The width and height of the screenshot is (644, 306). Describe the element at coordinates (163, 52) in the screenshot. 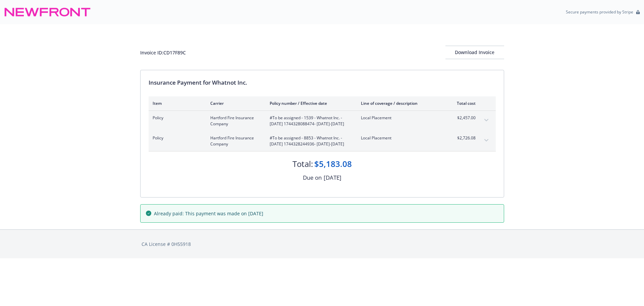

I see `div: Invoice ID: CD17F89C` at that location.